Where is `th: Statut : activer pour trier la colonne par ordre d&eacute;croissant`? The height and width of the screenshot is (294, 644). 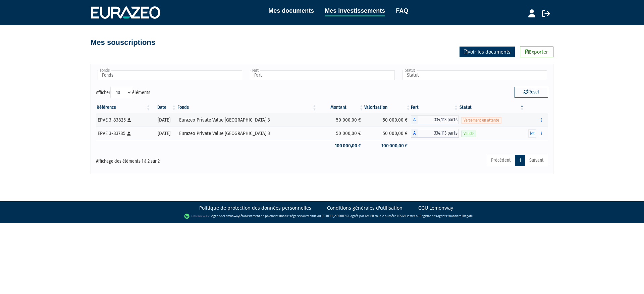
th: Statut : activer pour trier la colonne par ordre d&eacute;croissant is located at coordinates (491, 108).